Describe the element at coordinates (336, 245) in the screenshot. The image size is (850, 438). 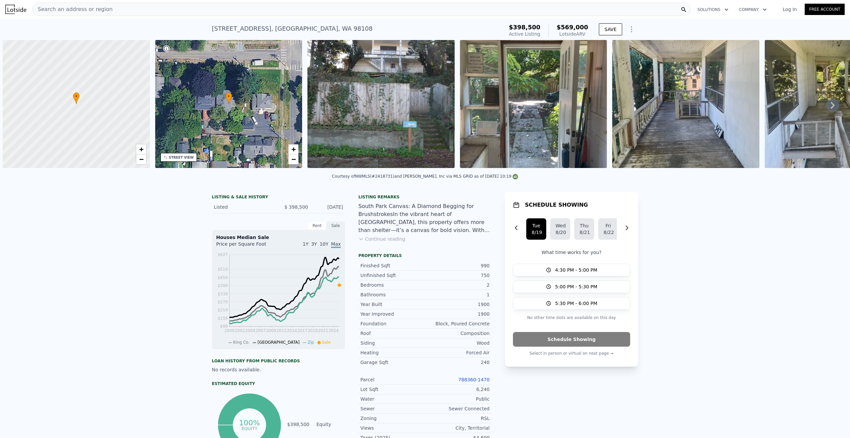
I see `span: Max` at that location.